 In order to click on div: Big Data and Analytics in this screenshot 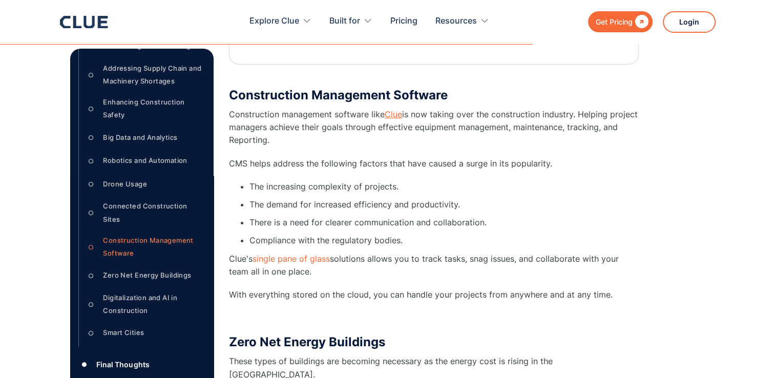, I will do `click(140, 137)`.